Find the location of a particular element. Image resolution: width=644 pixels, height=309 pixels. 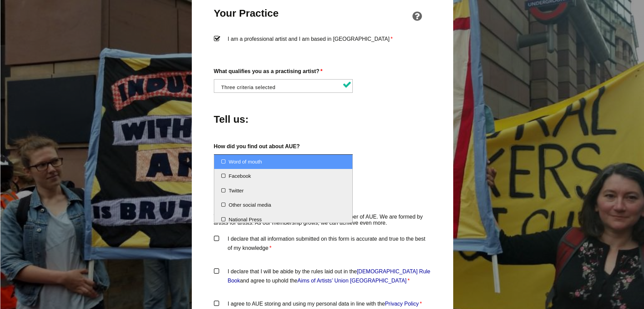

label: What qualifies you as a practising artist? is located at coordinates (323, 71).